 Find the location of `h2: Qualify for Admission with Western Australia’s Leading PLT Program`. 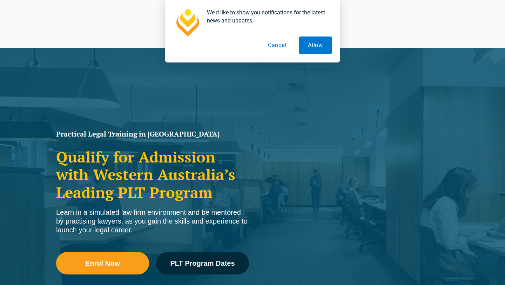

h2: Qualify for Admission with Western Australia’s Leading PLT Program is located at coordinates (153, 174).